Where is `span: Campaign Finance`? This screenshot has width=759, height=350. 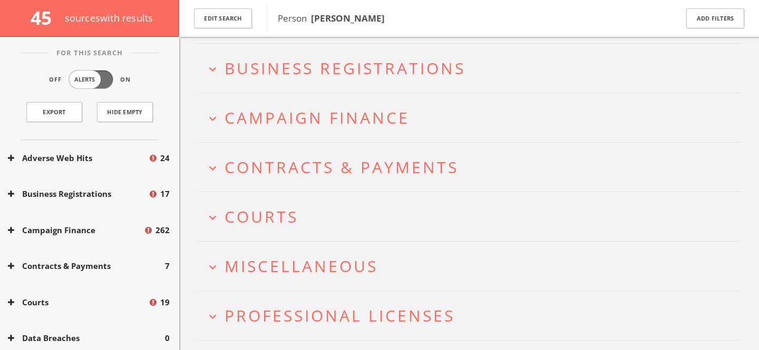 span: Campaign Finance is located at coordinates (317, 118).